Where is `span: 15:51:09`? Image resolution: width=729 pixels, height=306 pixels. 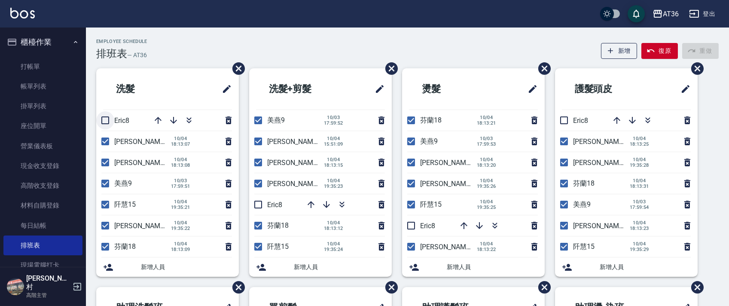
span: 15:51:09 is located at coordinates (333, 144).